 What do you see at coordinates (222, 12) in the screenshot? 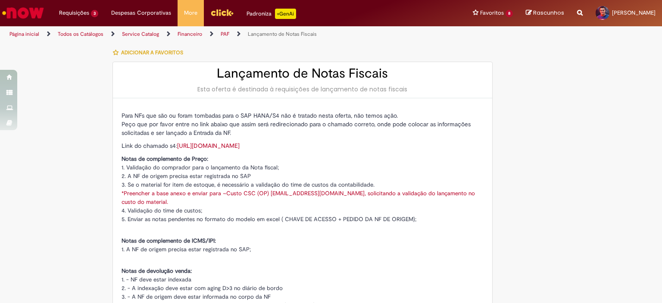
I see `img: click_logo_yellow_360x200.png` at bounding box center [222, 12].